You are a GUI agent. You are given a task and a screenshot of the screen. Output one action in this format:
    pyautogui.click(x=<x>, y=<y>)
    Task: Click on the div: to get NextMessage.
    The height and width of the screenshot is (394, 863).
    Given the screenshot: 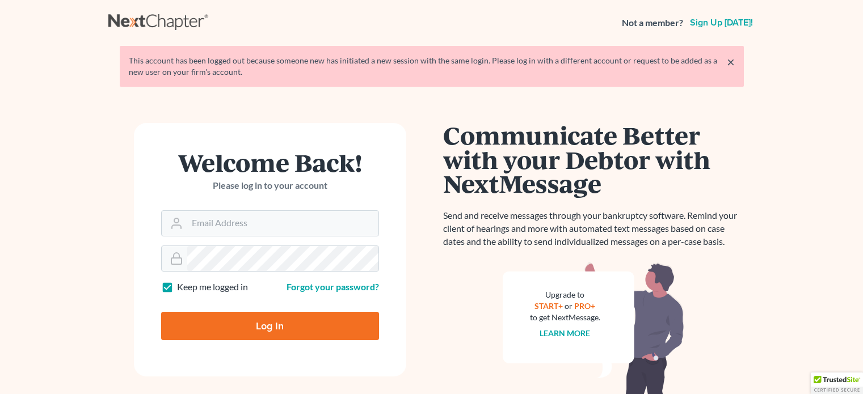 What is the action you would take?
    pyautogui.click(x=565, y=318)
    